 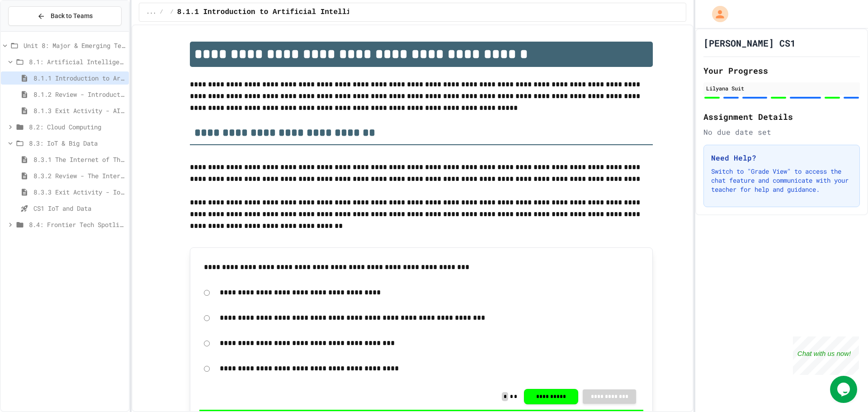 What do you see at coordinates (782, 180) in the screenshot?
I see `p: Switch to "Grade View" to access the chat feature and communicate with your teacher for help and ...` at bounding box center [782, 180].